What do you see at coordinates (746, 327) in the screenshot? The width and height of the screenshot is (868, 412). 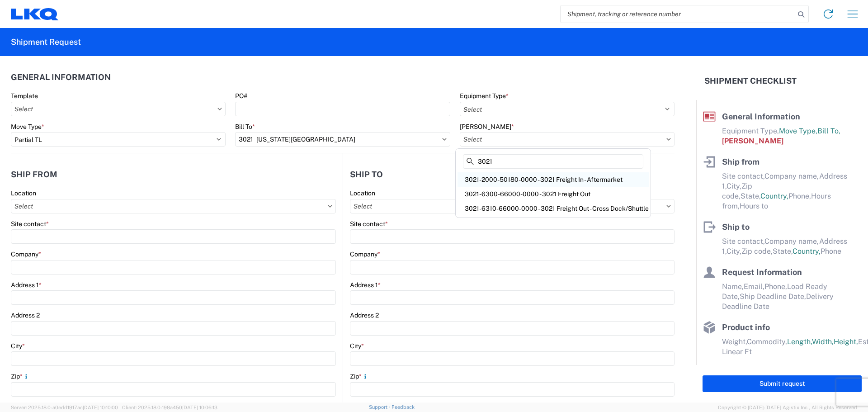 I see `span: Product info` at bounding box center [746, 327].